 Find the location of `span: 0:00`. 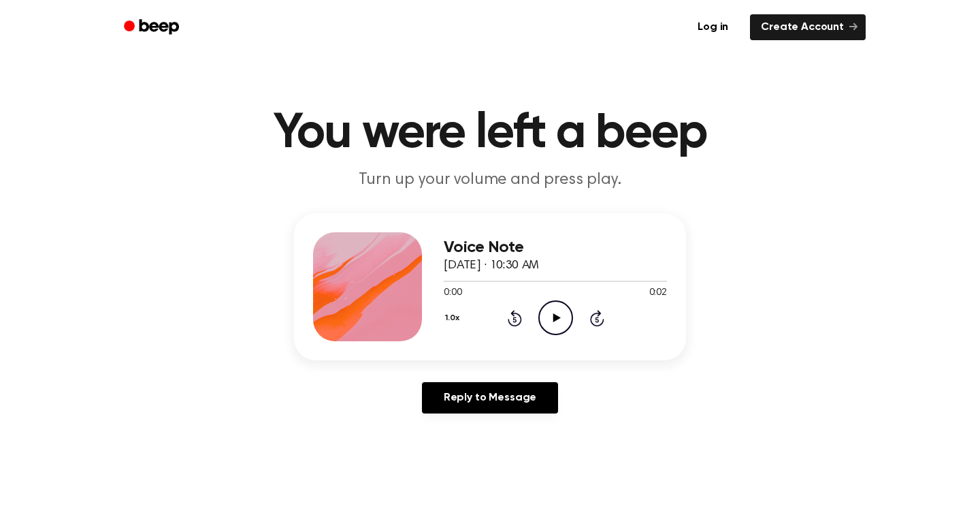

span: 0:00 is located at coordinates (453, 293).